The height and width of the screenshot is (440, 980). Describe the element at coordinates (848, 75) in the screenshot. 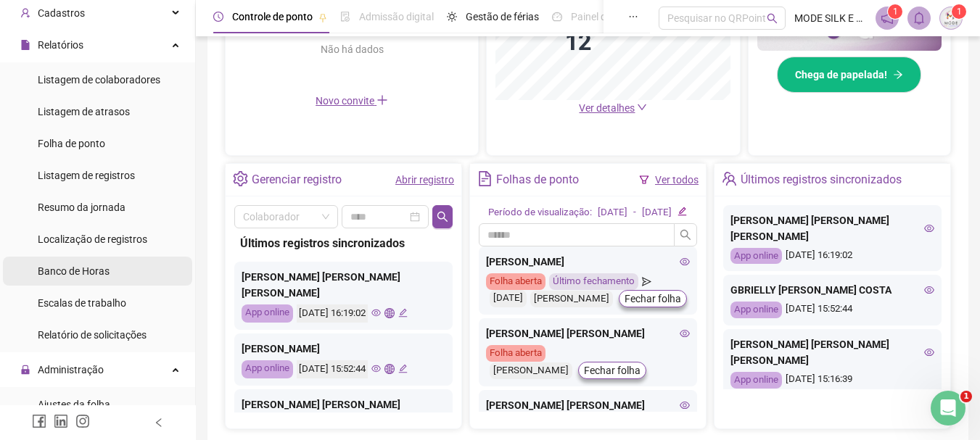

I see `button: Chega de papelada!` at that location.